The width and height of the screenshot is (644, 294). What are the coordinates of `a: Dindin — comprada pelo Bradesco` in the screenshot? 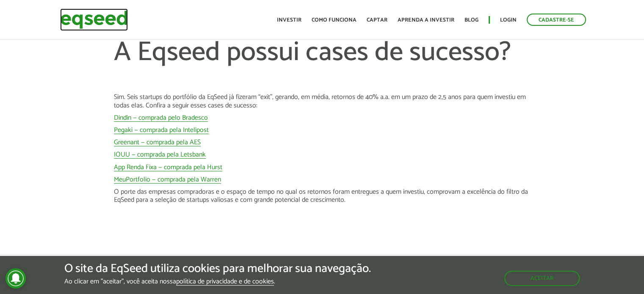 It's located at (161, 118).